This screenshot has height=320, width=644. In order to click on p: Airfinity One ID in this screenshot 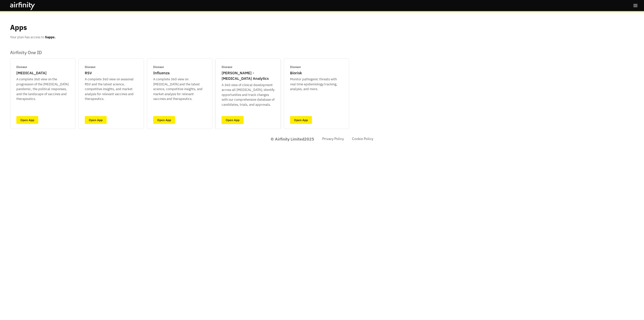, I will do `click(180, 53)`.